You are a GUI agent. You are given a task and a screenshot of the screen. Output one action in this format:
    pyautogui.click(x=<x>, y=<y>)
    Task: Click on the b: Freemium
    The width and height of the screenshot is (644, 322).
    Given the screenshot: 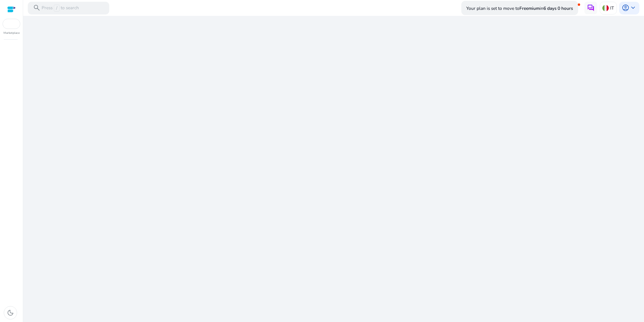 What is the action you would take?
    pyautogui.click(x=529, y=8)
    